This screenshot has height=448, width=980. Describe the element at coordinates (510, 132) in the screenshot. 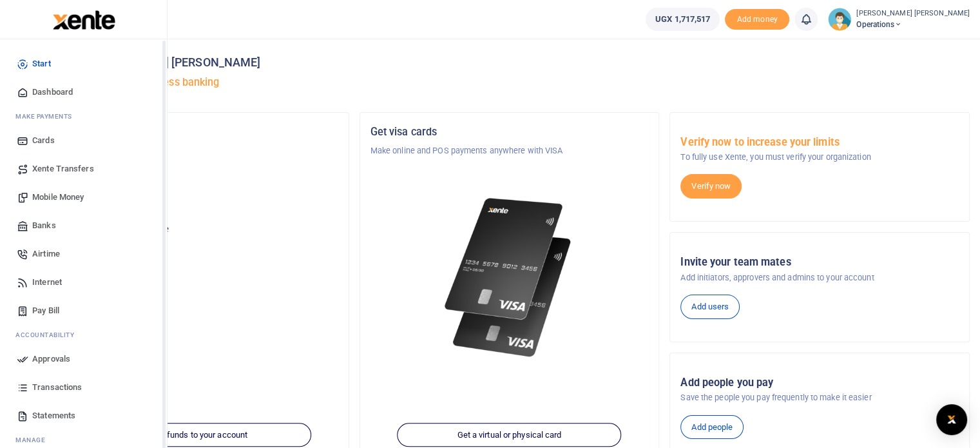

I see `h5: Get visa cards` at that location.